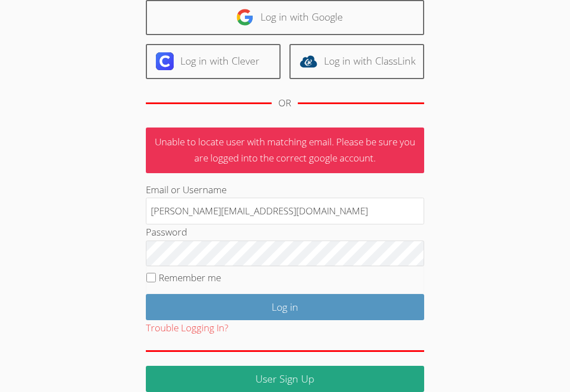 This screenshot has height=392, width=570. Describe the element at coordinates (245, 17) in the screenshot. I see `img: google-logo-50288ca7cdecda66e5e0955fdab243c47b7ad437acaf1139b6f446037453330a.svg` at that location.